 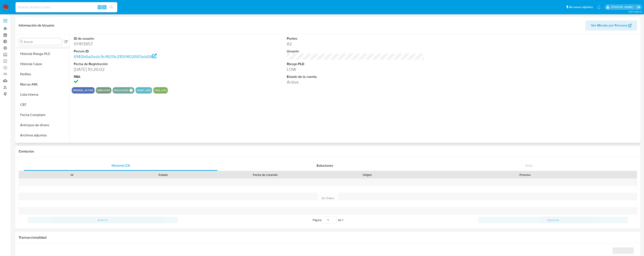 I want to click on button: Fecha Compliant, so click(x=43, y=115).